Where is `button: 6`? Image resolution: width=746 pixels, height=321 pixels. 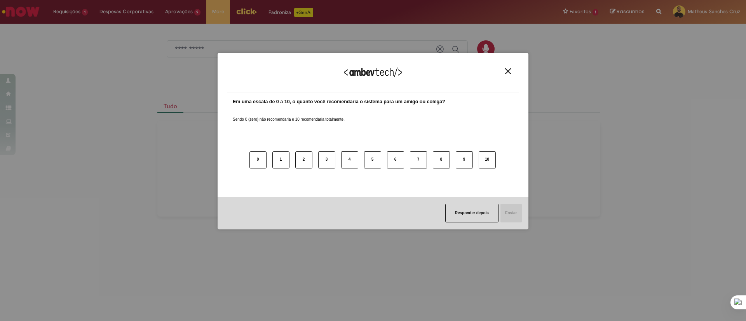 button: 6 is located at coordinates (396, 160).